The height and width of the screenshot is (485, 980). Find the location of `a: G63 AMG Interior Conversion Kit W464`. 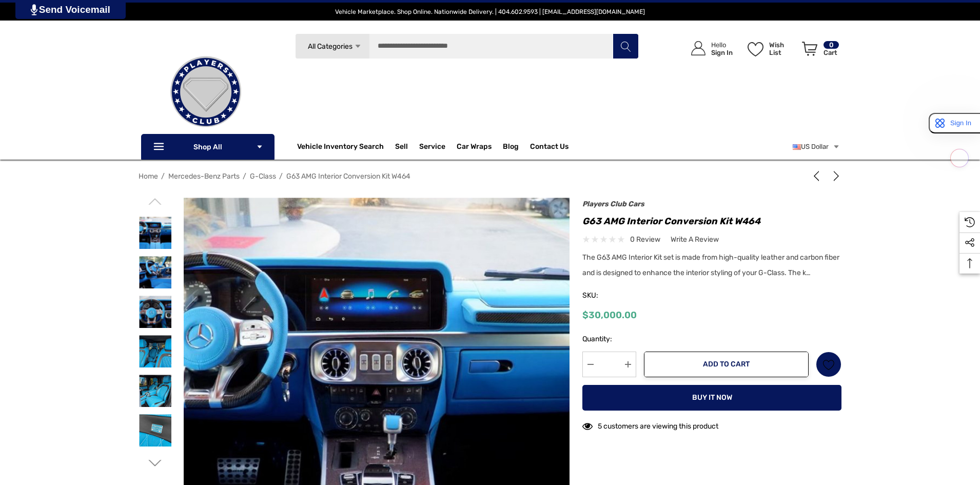

a: G63 AMG Interior Conversion Kit W464 is located at coordinates (348, 176).